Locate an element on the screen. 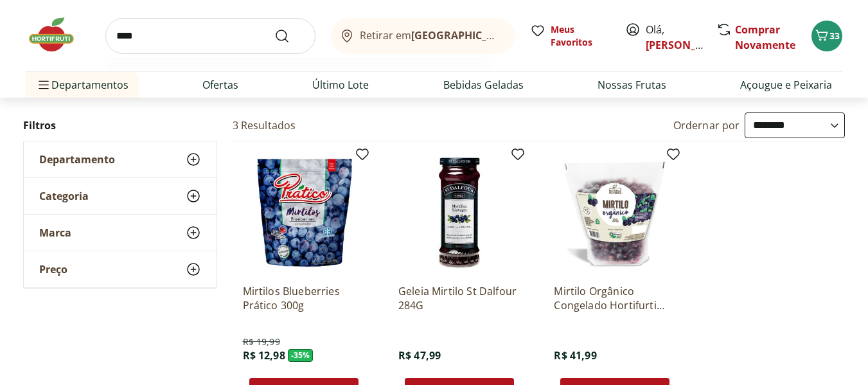 The width and height of the screenshot is (868, 385). button: Preço is located at coordinates (120, 269).